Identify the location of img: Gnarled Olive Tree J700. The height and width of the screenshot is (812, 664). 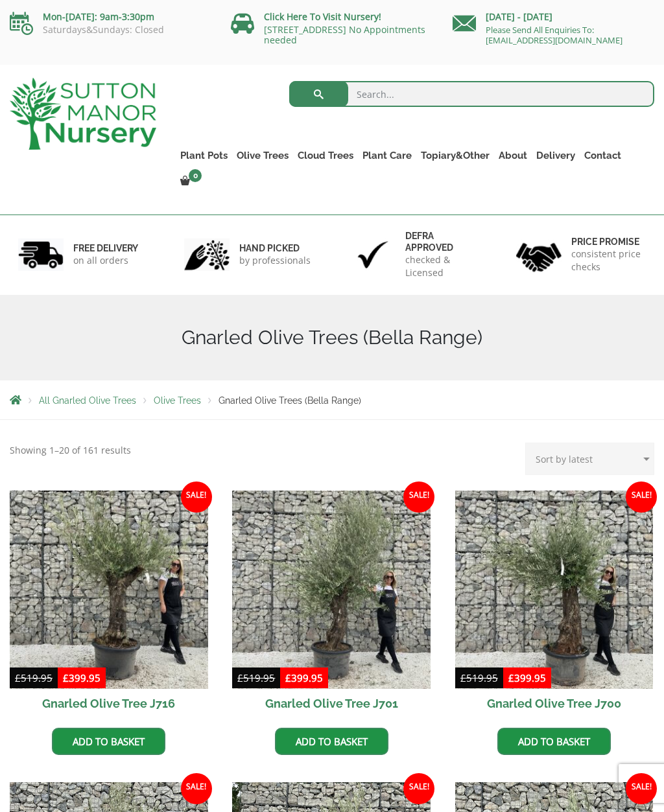
(554, 590).